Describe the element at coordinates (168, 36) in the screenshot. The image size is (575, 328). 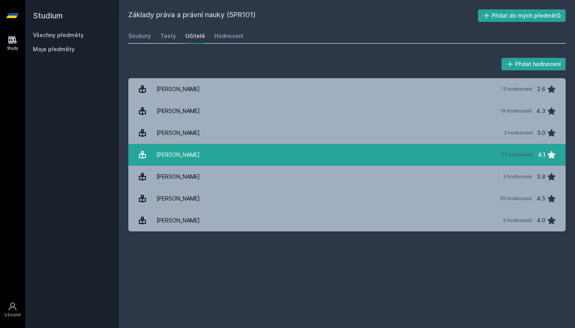
I see `a: Testy` at that location.